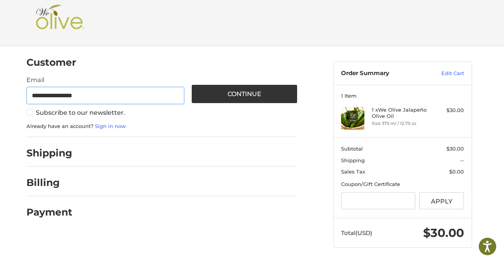  I want to click on div: Coupon/Gift Certificate, so click(402, 184).